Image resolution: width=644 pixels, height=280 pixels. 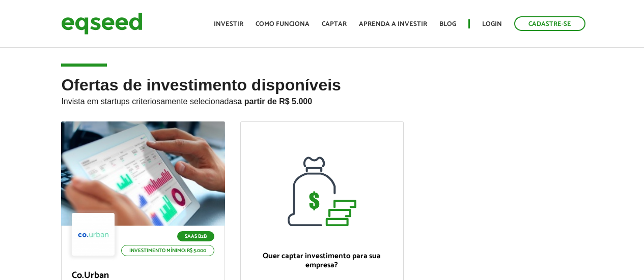 I want to click on a: Blog, so click(x=448, y=24).